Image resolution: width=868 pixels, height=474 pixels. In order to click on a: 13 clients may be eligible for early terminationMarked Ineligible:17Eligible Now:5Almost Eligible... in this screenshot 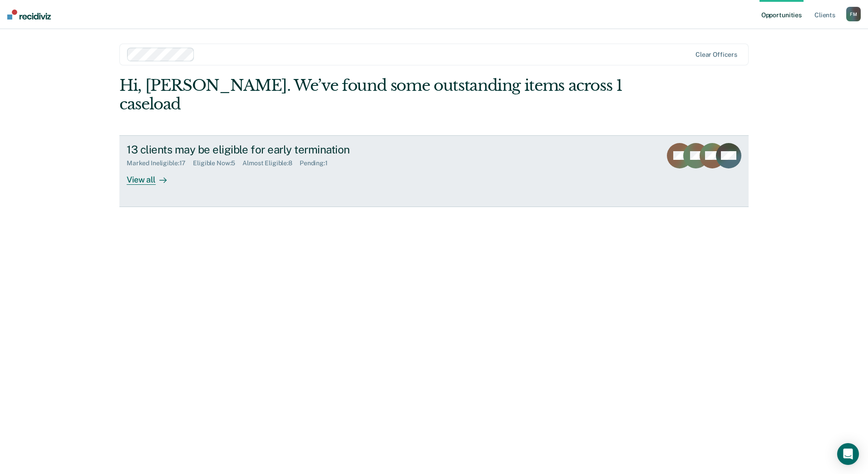, I will do `click(434, 171)`.